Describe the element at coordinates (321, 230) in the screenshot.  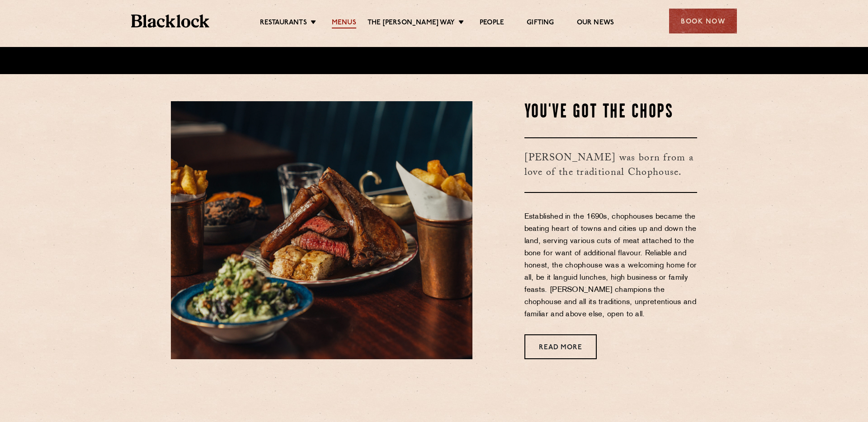
I see `img: May25-Blacklock-AllIn-00417-scaled-e1752246198448.jpg` at that location.